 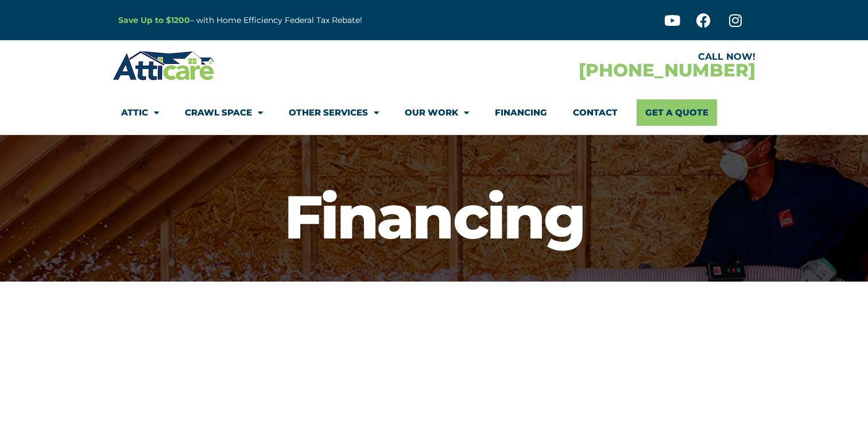 I want to click on nav: Menu, so click(x=434, y=113).